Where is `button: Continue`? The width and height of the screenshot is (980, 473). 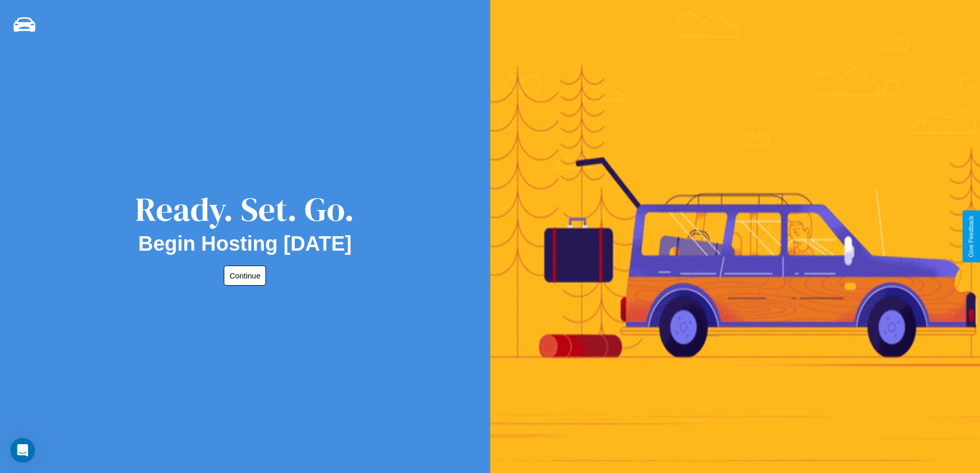 button: Continue is located at coordinates (245, 275).